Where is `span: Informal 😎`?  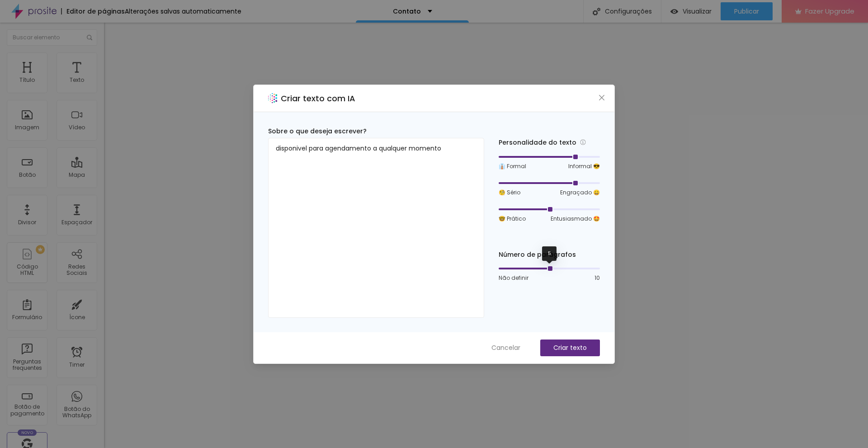 span: Informal 😎 is located at coordinates (584, 167).